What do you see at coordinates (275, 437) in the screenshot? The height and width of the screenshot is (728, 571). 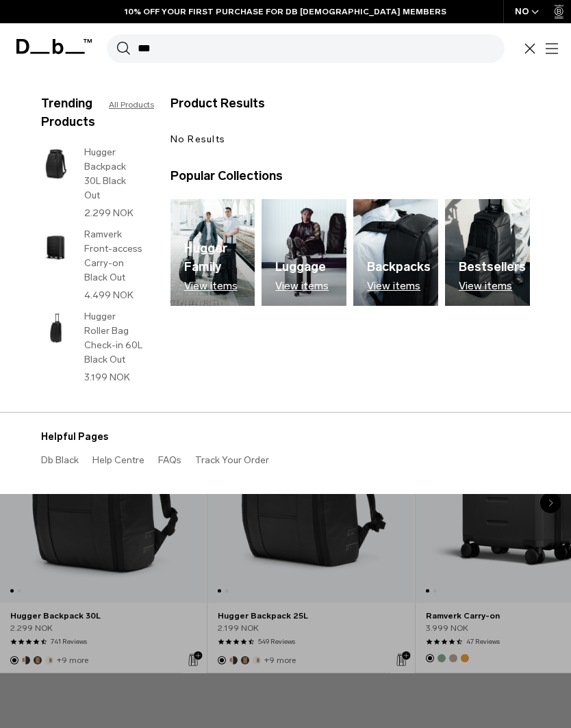 I see `h3: Helpful Pages` at bounding box center [275, 437].